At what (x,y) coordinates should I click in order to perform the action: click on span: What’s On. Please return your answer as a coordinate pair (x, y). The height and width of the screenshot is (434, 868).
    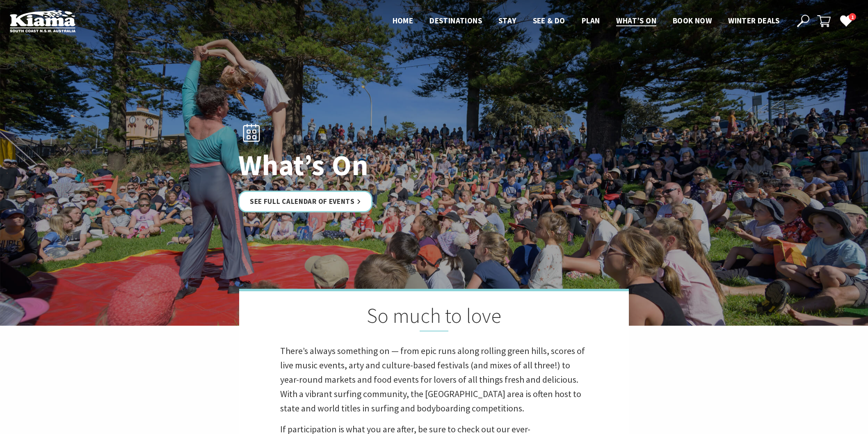
    Looking at the image, I should click on (636, 21).